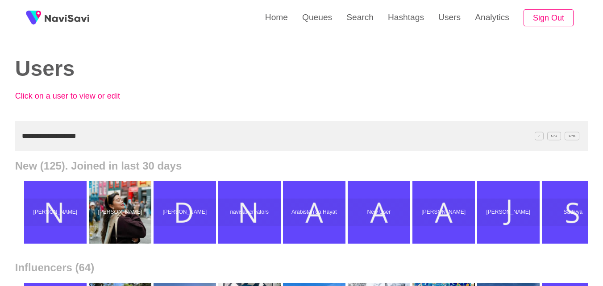  What do you see at coordinates (250, 212) in the screenshot?
I see `a: navisavicreatorsnavisavicreators` at bounding box center [250, 212].